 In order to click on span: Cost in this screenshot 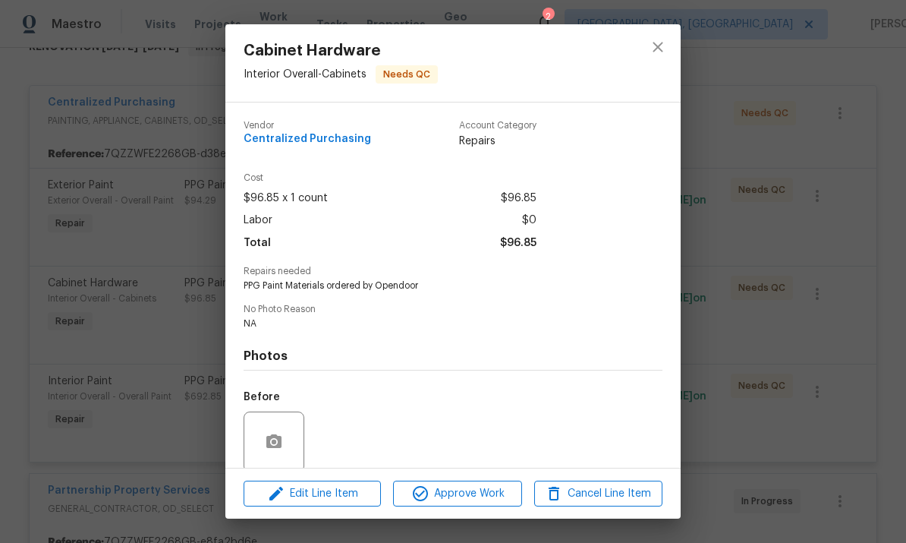, I will do `click(390, 178)`.